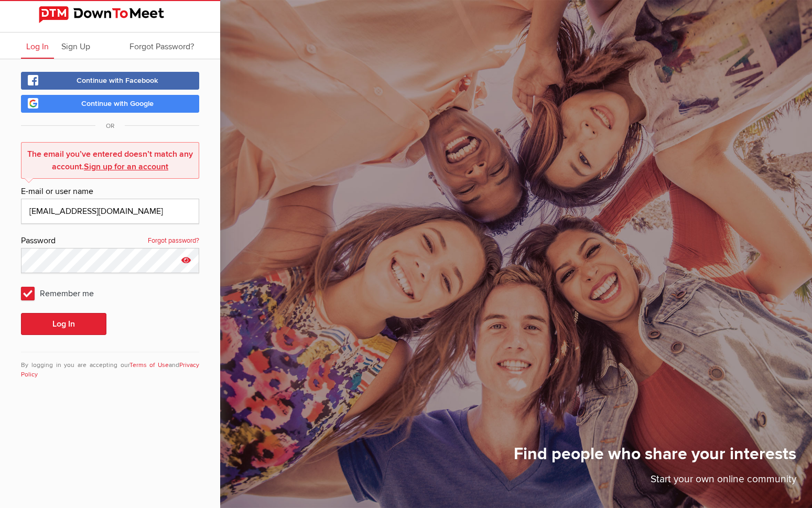  I want to click on span: Log In, so click(38, 46).